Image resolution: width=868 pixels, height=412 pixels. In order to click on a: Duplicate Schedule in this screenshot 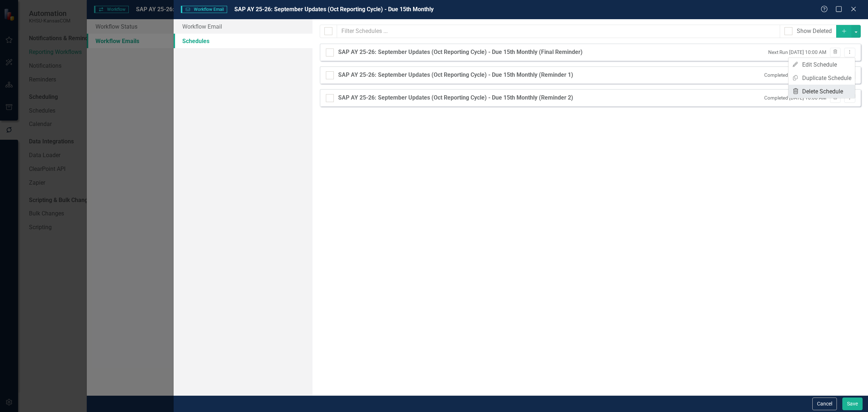, I will do `click(822, 78)`.